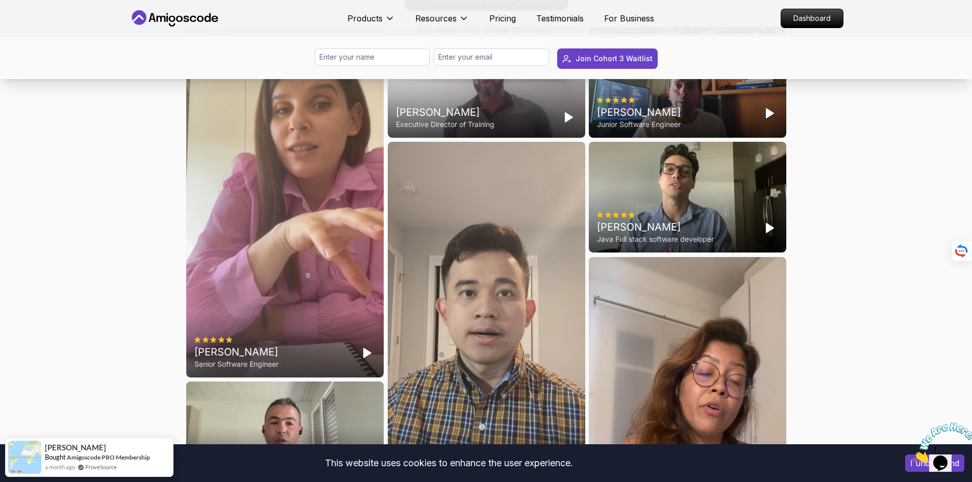 This screenshot has width=972, height=482. What do you see at coordinates (811, 18) in the screenshot?
I see `p: Dashboard` at bounding box center [811, 18].